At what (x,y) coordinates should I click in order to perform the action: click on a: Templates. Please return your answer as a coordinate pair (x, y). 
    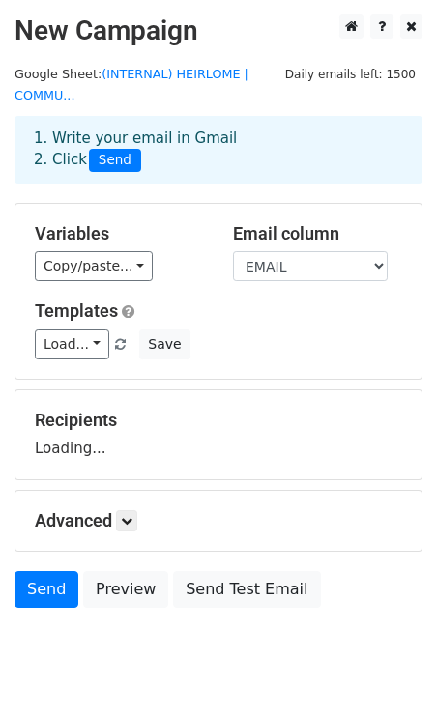
    Looking at the image, I should click on (76, 310).